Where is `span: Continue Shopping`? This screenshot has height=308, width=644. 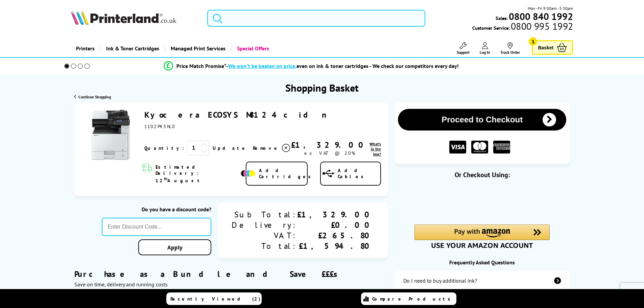 span: Continue Shopping is located at coordinates (95, 97).